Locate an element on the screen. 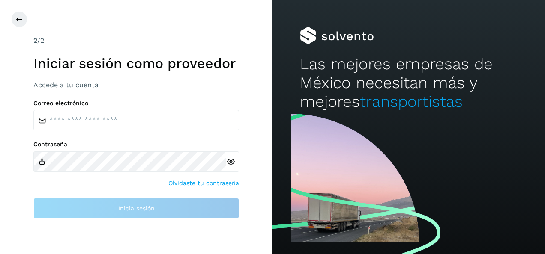 The width and height of the screenshot is (545, 254). span: Inicia sesión is located at coordinates (136, 209).